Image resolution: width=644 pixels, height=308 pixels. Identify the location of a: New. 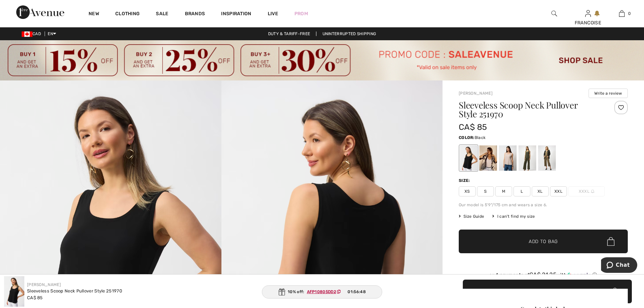
(94, 14).